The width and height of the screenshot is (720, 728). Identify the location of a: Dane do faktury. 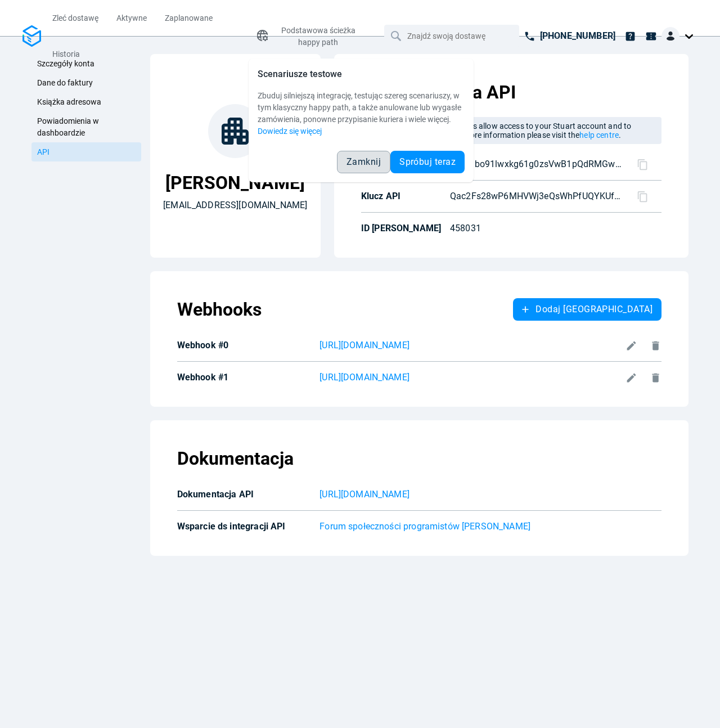
(86, 83).